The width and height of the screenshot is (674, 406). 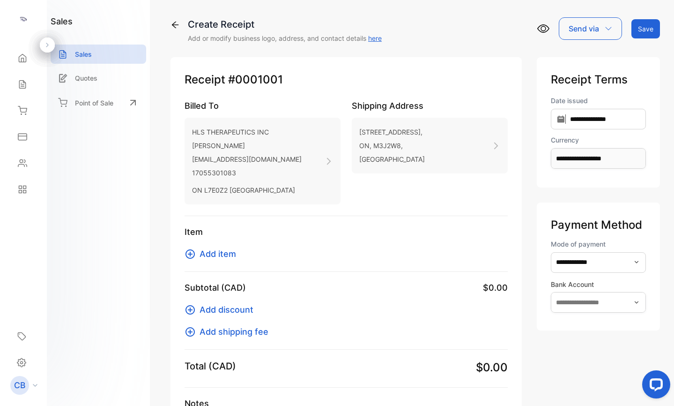 I want to click on span: Add item, so click(x=218, y=253).